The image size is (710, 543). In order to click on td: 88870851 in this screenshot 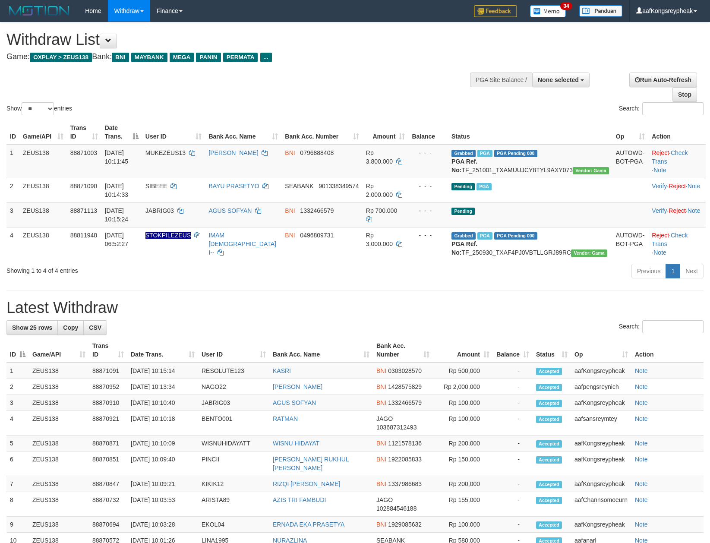, I will do `click(108, 464)`.